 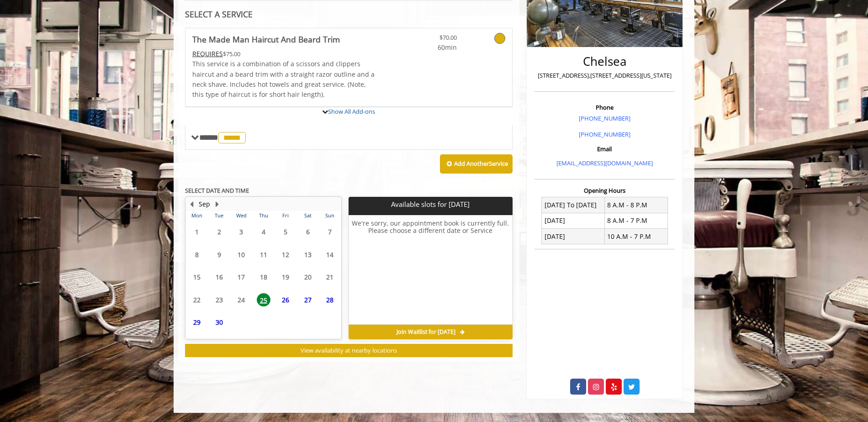 I want to click on th: Tue, so click(x=219, y=215).